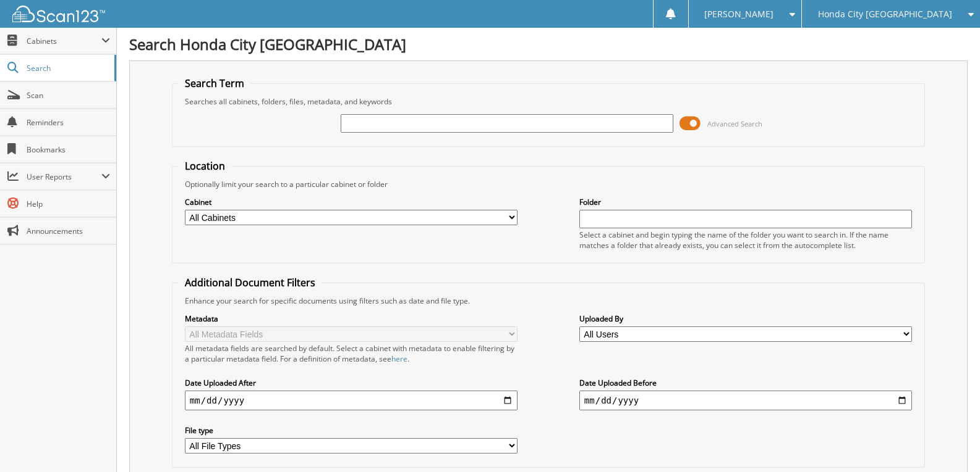 The width and height of the screenshot is (980, 472). Describe the element at coordinates (68, 95) in the screenshot. I see `span: Scan` at that location.